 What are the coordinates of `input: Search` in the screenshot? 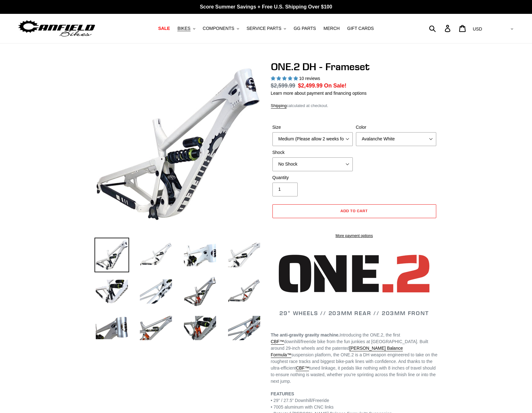 It's located at (440, 29).